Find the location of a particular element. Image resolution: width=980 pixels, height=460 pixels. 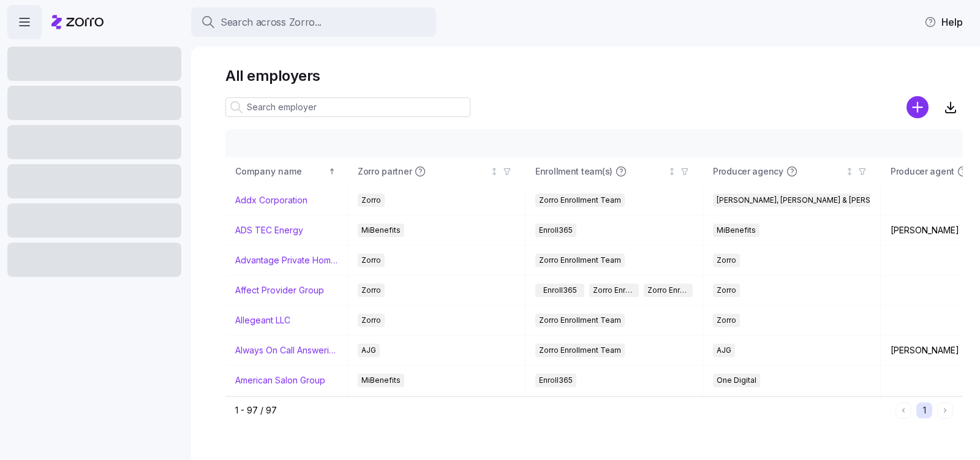

span: Enrollment team(s) is located at coordinates (574, 172).